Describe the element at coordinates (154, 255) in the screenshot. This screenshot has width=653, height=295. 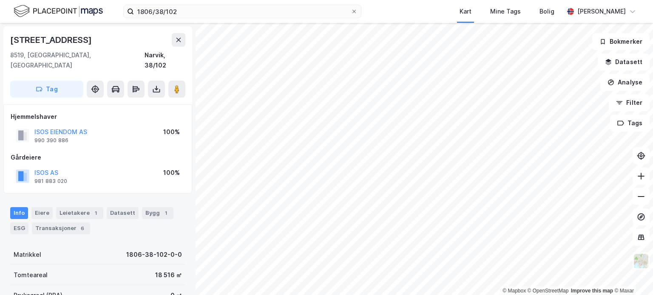
I see `div: 1806-38-102-0-0` at that location.